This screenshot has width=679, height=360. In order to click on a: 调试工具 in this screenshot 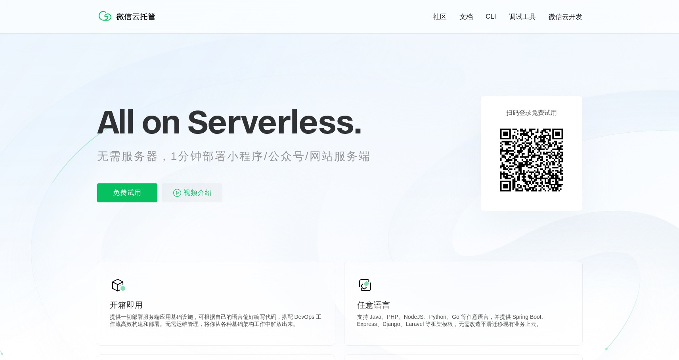, I will do `click(522, 17)`.